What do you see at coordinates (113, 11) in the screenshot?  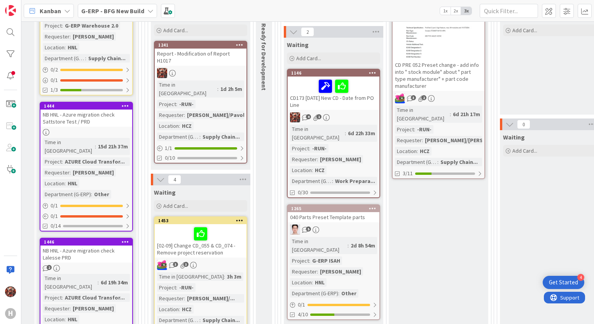 I see `b: G-ERP - BFG New Build` at bounding box center [113, 11].